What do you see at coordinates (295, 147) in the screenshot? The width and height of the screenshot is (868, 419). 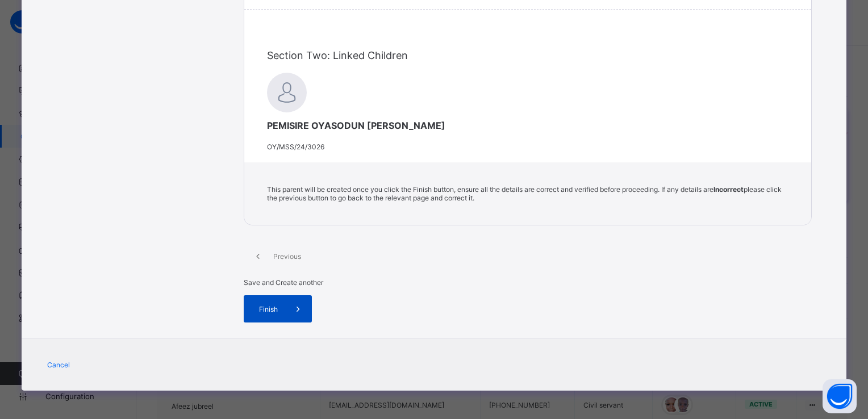 I see `span: OY/MSS/24/3026` at bounding box center [295, 147].